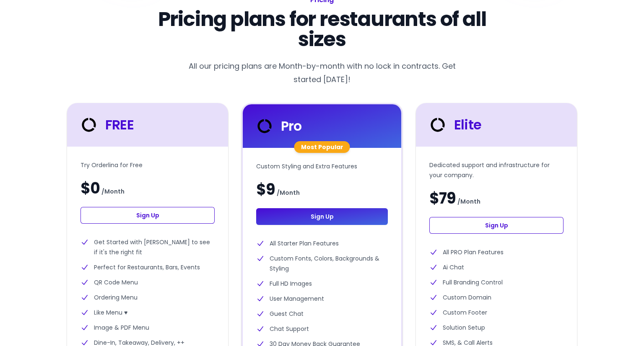 This screenshot has height=346, width=644. Describe the element at coordinates (496, 313) in the screenshot. I see `li: Custom Footer` at that location.